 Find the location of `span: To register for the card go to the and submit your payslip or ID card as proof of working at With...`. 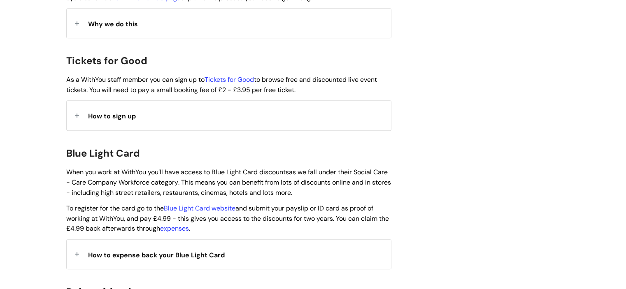

span: To register for the card go to the and submit your payslip or ID card as proof of working at With... is located at coordinates (228, 219).